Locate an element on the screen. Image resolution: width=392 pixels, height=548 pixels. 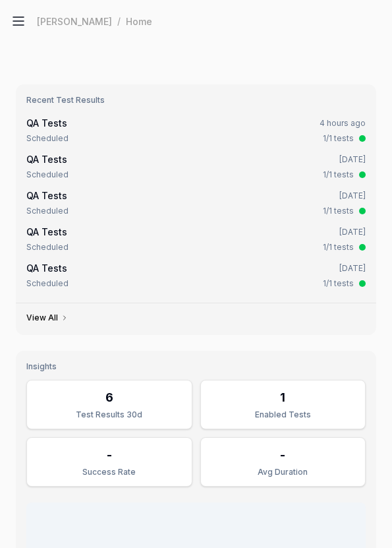
div: Test Results 30d is located at coordinates (110, 415).